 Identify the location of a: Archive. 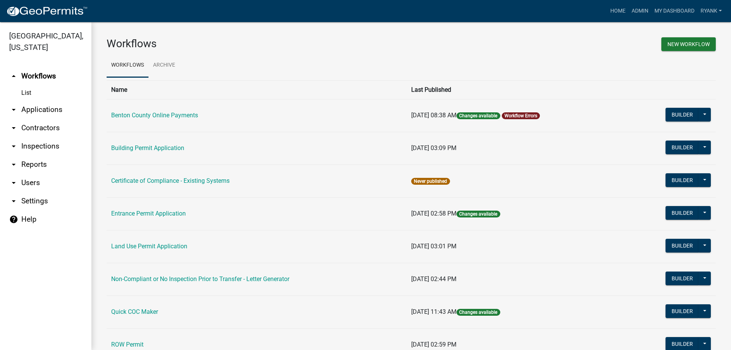
(164, 66).